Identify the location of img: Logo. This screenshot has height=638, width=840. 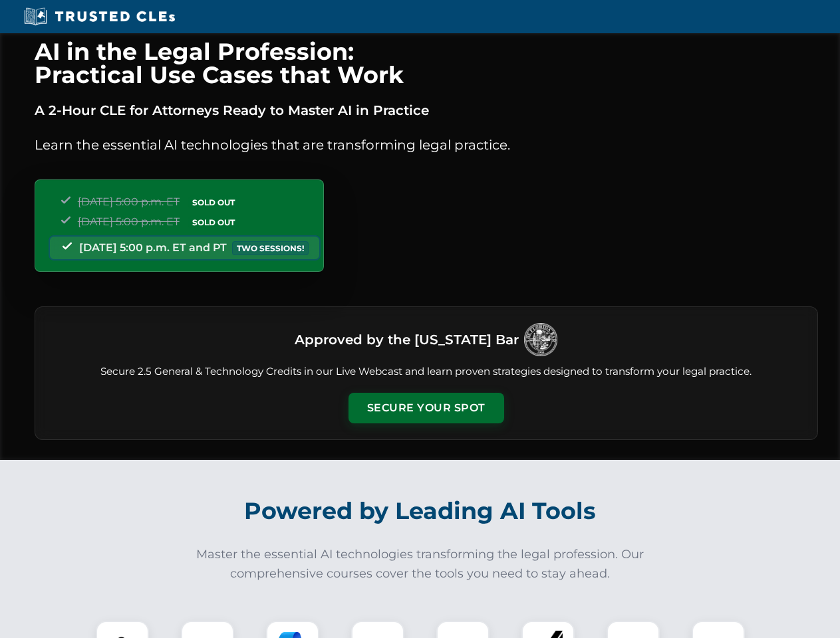
(541, 339).